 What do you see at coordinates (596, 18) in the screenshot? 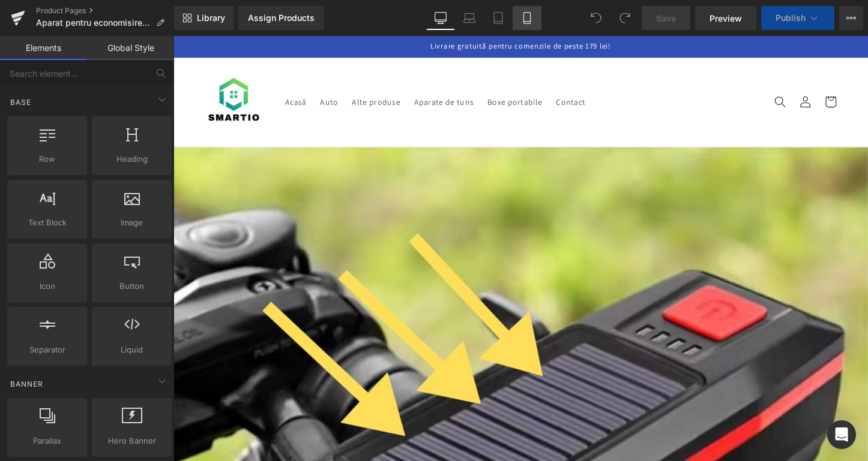
I see `button: Undo` at bounding box center [596, 18].